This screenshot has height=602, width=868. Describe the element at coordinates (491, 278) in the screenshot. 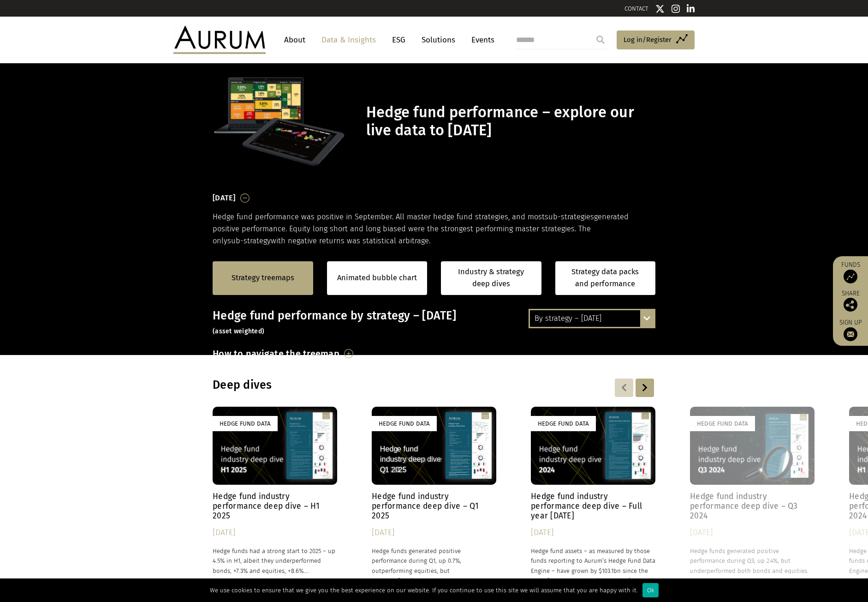

I see `a: Industry & strategy deep dives` at that location.